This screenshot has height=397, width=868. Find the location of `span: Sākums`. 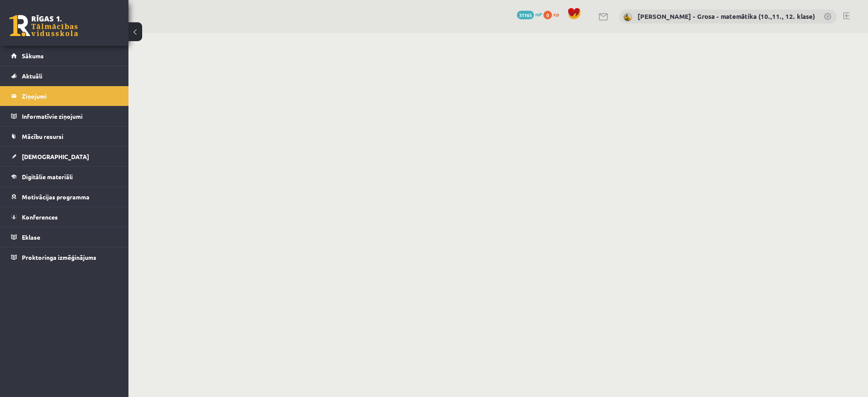

span: Sākums is located at coordinates (33, 56).